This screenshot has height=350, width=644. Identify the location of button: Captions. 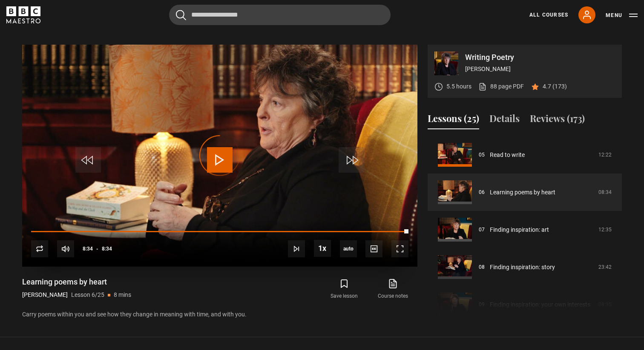
(374, 249).